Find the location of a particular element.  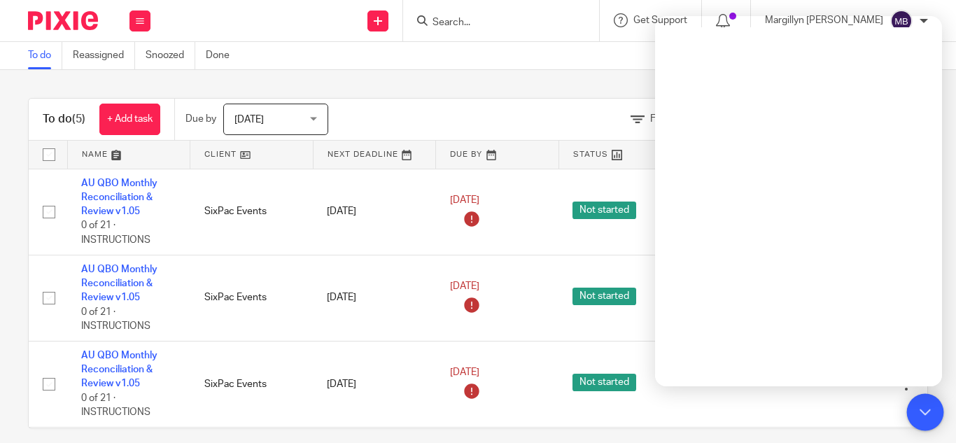

h1: To do is located at coordinates (64, 119).